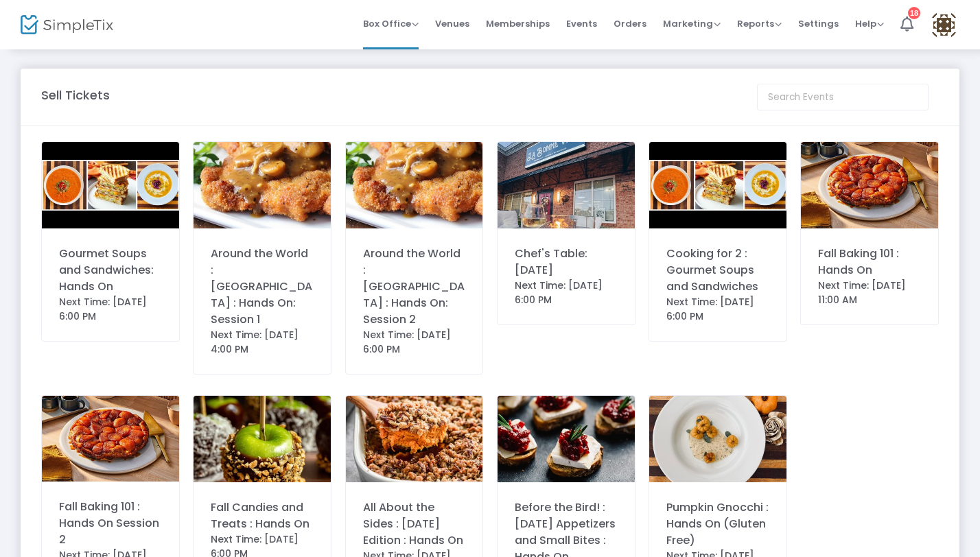 The height and width of the screenshot is (557, 980). Describe the element at coordinates (692, 24) in the screenshot. I see `span: Marketing` at that location.